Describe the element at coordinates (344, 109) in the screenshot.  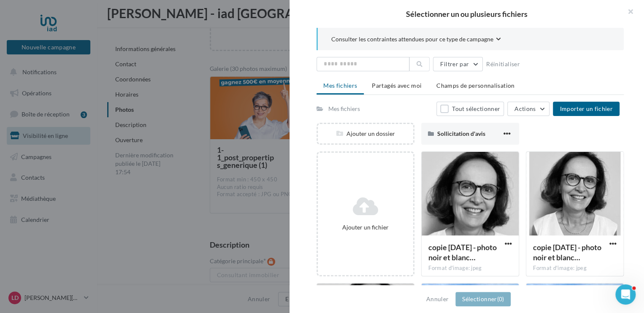
I see `div: Mes fichiers` at that location.